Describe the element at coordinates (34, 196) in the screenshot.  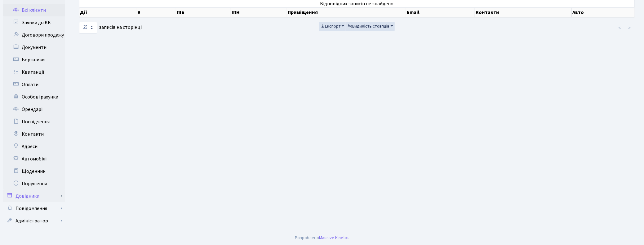
I see `a: Довідники` at that location.